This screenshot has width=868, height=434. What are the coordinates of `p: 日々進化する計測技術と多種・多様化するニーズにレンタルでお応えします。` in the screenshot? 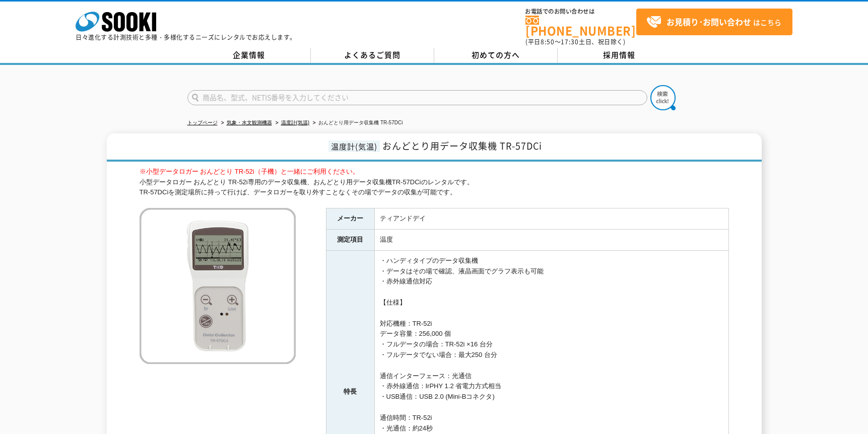 It's located at (186, 37).